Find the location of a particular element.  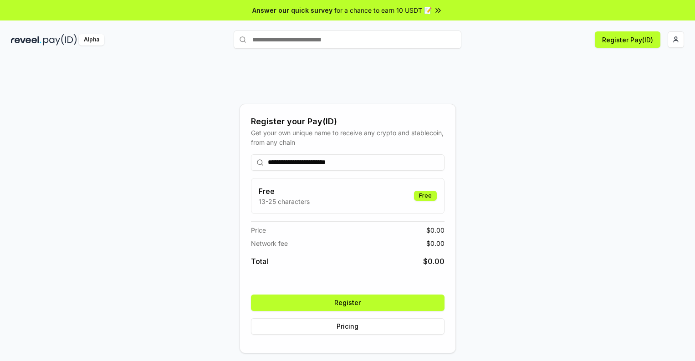

img: reveel_dark is located at coordinates (26, 40).